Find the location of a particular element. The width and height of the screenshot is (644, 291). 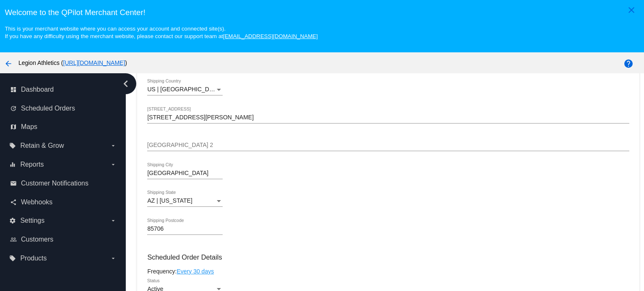

i: people_outline is located at coordinates (13, 240).